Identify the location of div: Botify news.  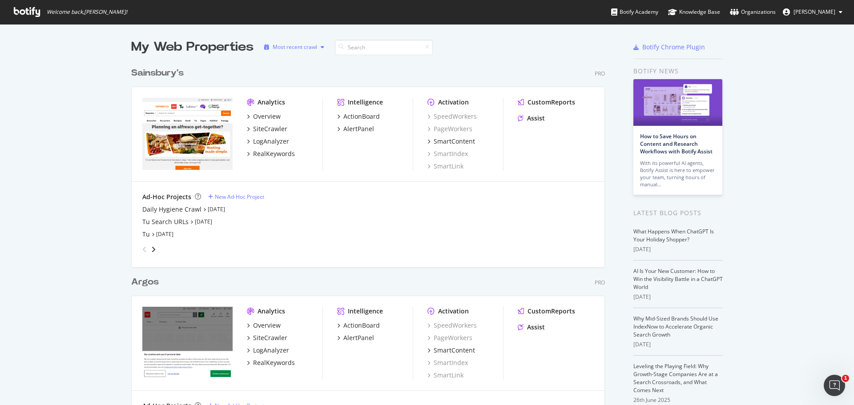
(678, 71).